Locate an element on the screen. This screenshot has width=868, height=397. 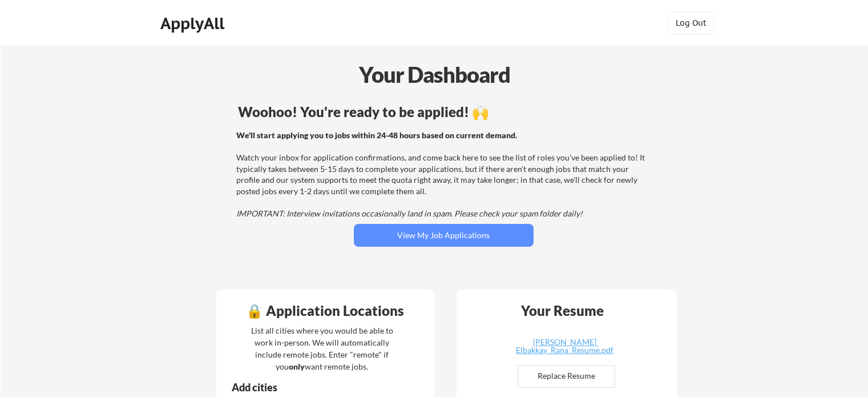
em: IMPORTANT: Interview invitations occasionally land in spam. Please check your spam folder daily! is located at coordinates (409, 213).